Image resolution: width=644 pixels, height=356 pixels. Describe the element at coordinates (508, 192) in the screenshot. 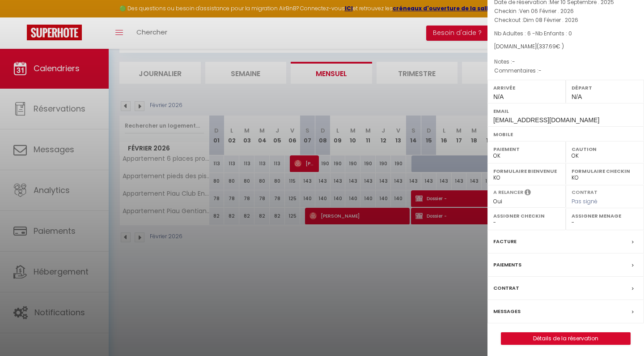

I see `label: A relancer` at that location.